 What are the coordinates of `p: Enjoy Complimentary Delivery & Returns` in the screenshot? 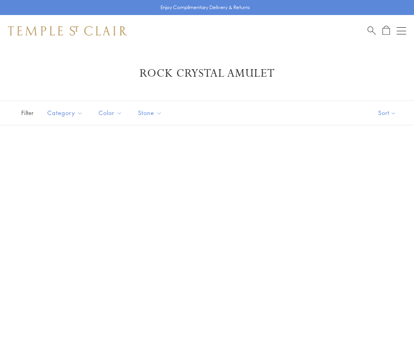 It's located at (205, 8).